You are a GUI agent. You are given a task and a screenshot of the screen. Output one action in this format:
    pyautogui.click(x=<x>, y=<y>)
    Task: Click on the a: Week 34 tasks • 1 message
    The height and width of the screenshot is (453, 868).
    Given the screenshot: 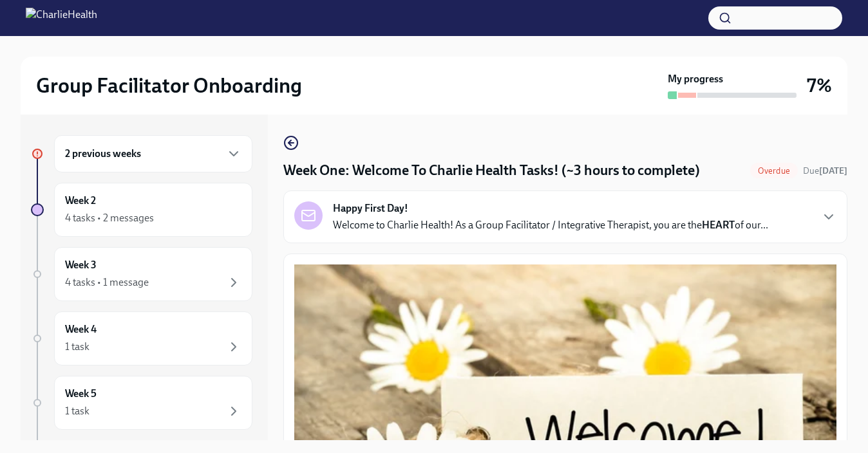 What is the action you would take?
    pyautogui.click(x=142, y=274)
    